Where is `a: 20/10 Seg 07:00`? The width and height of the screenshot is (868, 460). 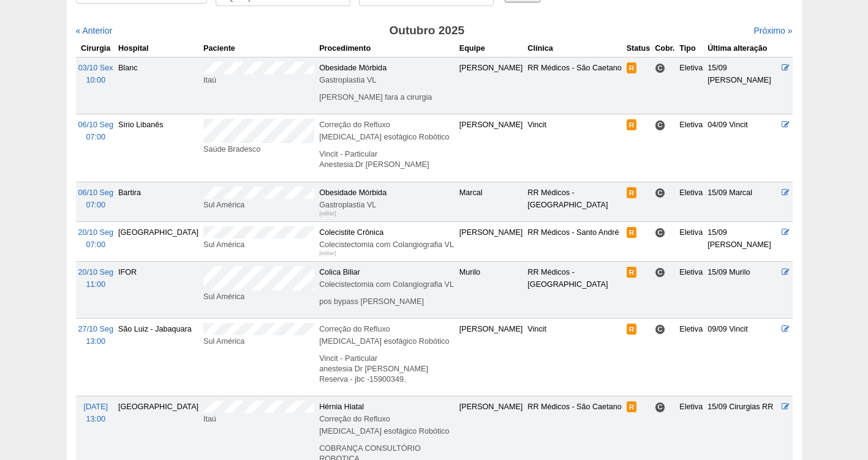 a: 20/10 Seg 07:00 is located at coordinates (95, 239).